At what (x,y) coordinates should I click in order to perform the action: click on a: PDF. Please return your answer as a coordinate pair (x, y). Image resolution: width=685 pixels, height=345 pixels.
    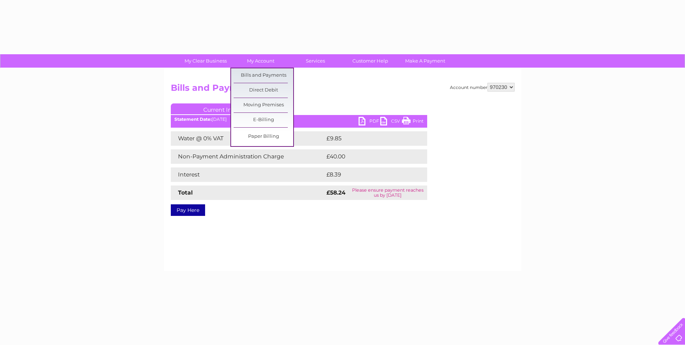
    Looking at the image, I should click on (370, 122).